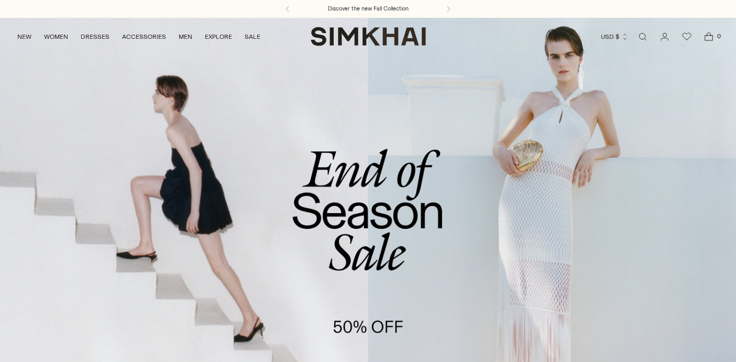 The image size is (736, 362). Describe the element at coordinates (24, 37) in the screenshot. I see `a: NEW` at that location.